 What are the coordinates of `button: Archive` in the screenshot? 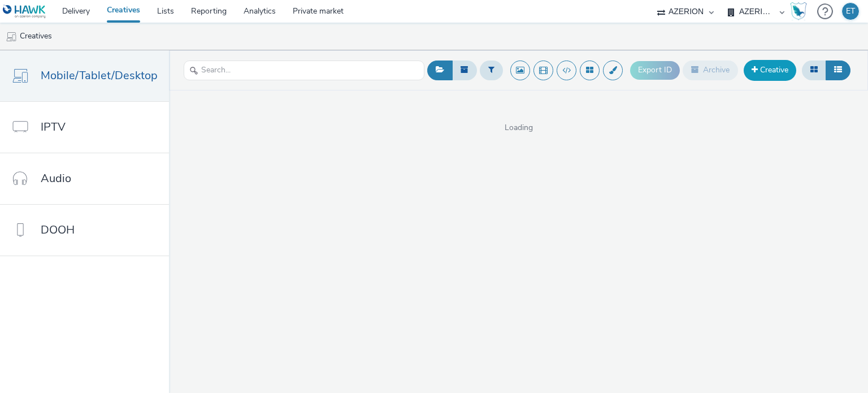 It's located at (710, 70).